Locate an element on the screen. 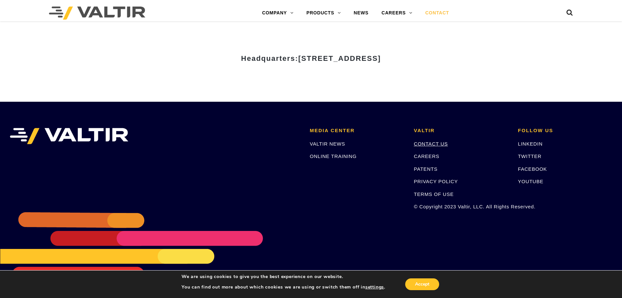 The height and width of the screenshot is (298, 622). a: COMPANY is located at coordinates (278, 13).